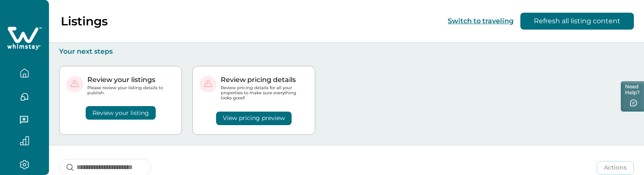 The height and width of the screenshot is (175, 644). I want to click on button: Review your listing, so click(121, 113).